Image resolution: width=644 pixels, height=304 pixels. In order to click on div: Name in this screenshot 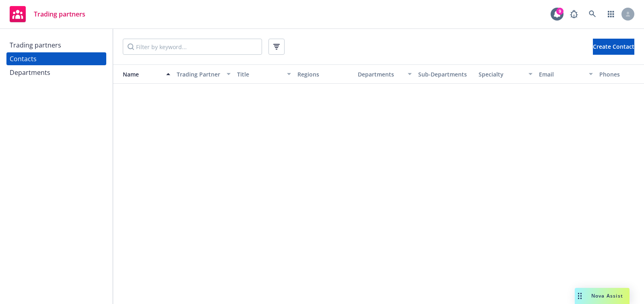, I will do `click(139, 74)`.